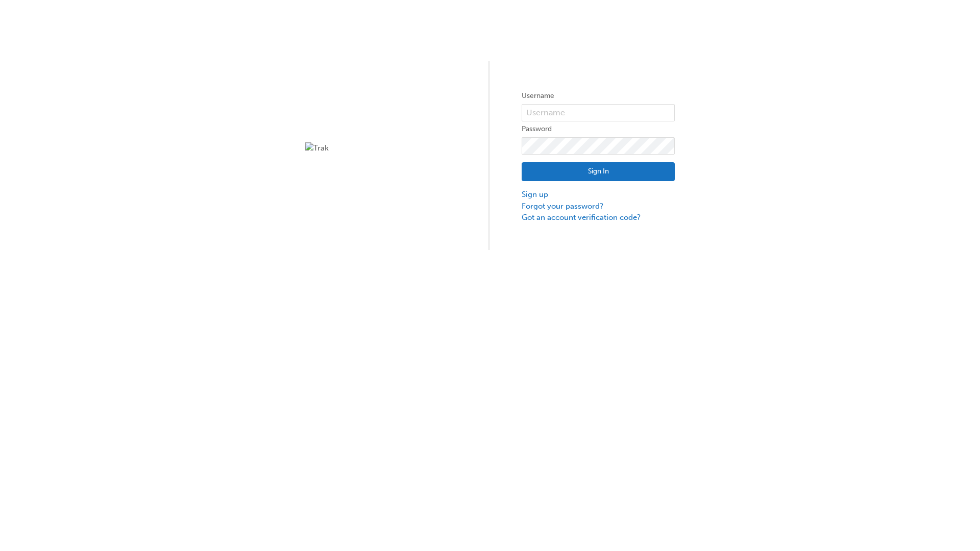  What do you see at coordinates (598, 113) in the screenshot?
I see `input: Username` at bounding box center [598, 113].